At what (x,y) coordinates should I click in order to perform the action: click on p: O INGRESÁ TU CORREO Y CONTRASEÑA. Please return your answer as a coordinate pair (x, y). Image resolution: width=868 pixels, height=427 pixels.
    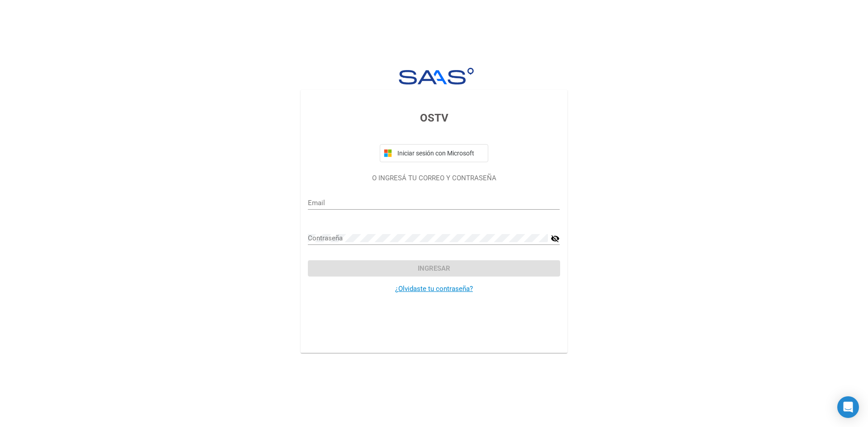
    Looking at the image, I should click on (433, 178).